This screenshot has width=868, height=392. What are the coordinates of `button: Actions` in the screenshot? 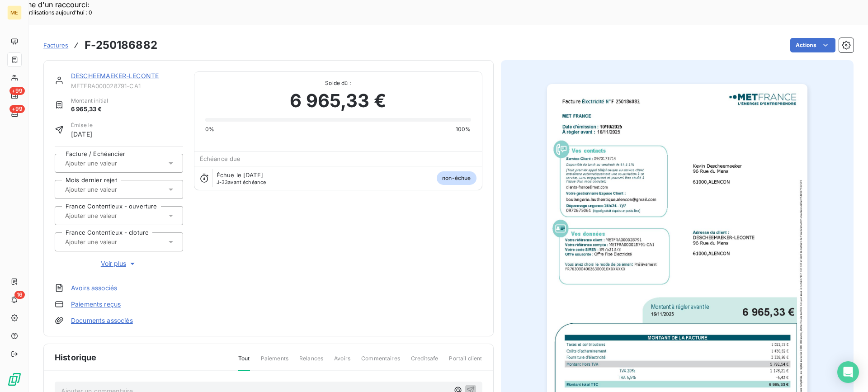 It's located at (813, 46).